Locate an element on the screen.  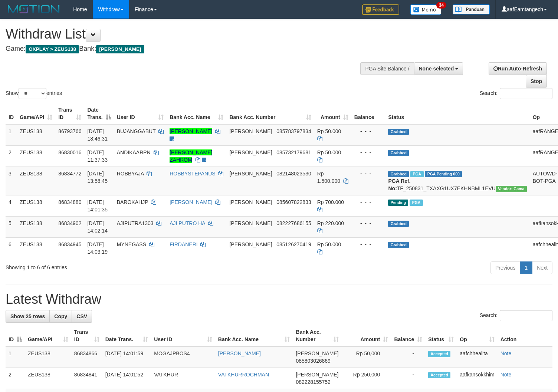
th: Status: activate to sort column ascending is located at coordinates (441, 335).